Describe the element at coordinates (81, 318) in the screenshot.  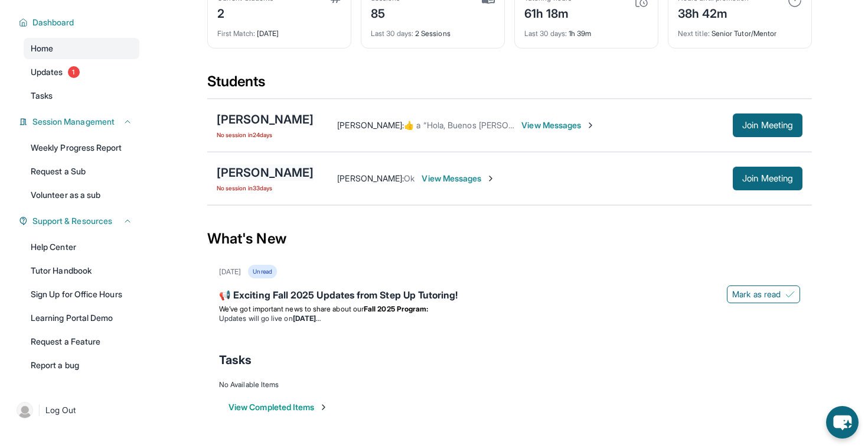
I see `a: Learning Portal Demo` at that location.